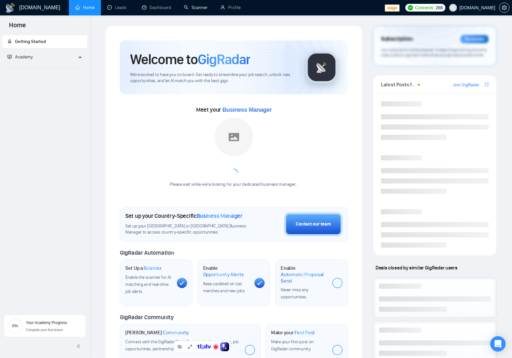 Image resolution: width=512 pixels, height=358 pixels. What do you see at coordinates (313, 224) in the screenshot?
I see `button: Contact our team` at bounding box center [313, 224].